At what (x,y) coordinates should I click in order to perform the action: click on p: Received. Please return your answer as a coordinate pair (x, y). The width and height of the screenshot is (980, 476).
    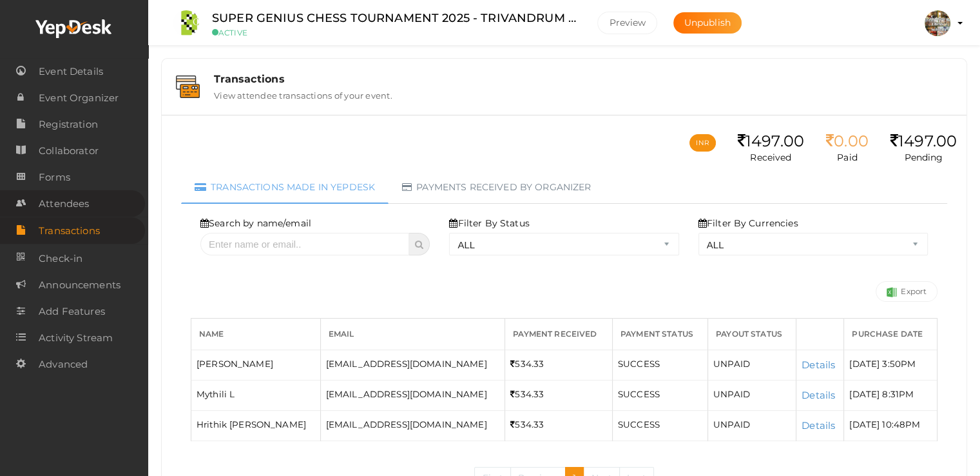
    Looking at the image, I should click on (770, 158).